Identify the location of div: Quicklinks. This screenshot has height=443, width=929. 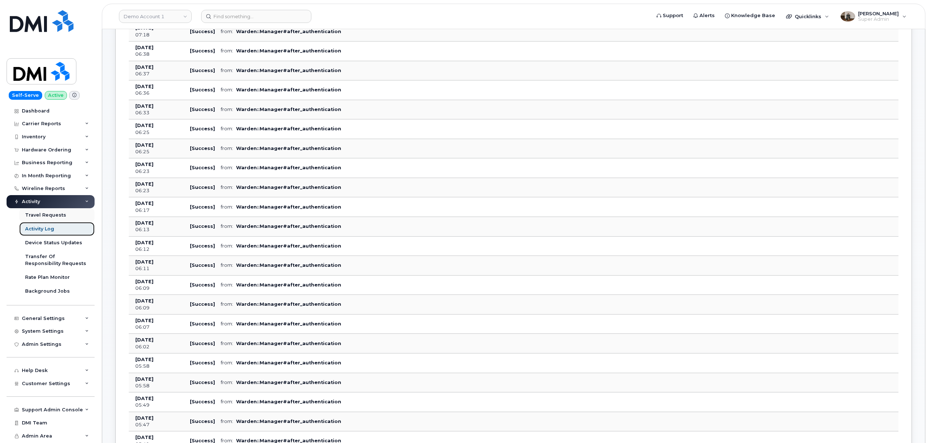
(807, 16).